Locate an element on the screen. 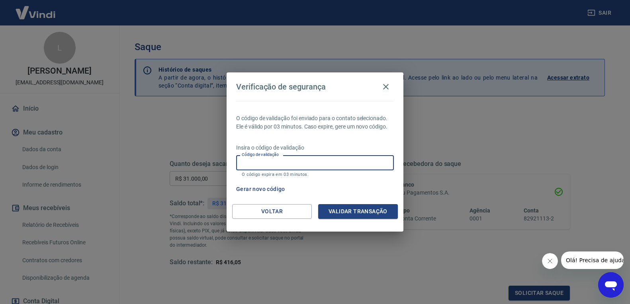 The height and width of the screenshot is (304, 630). button: Gerar novo código is located at coordinates (260, 189).